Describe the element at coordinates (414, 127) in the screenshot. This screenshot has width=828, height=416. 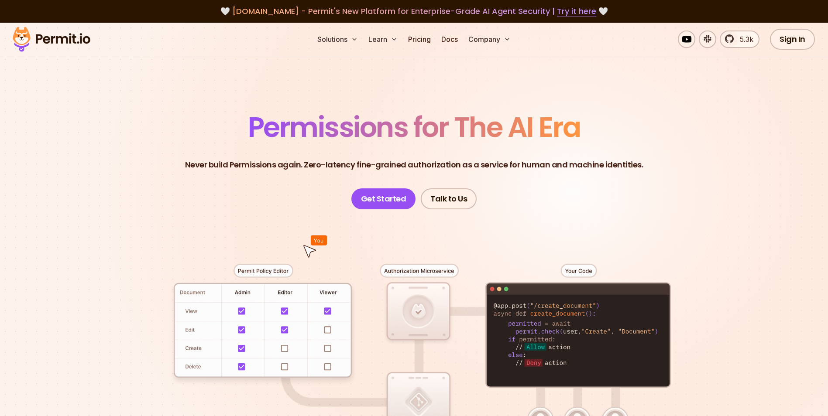
I see `span: Permissions for The AI Era` at that location.